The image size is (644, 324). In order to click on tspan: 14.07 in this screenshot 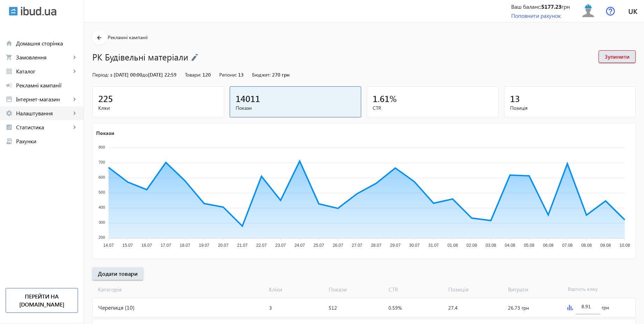, I will do `click(108, 246)`.